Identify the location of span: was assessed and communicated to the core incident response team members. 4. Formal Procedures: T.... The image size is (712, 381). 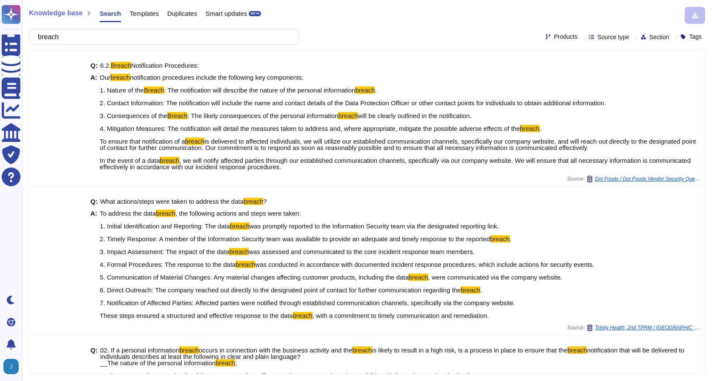
(287, 258).